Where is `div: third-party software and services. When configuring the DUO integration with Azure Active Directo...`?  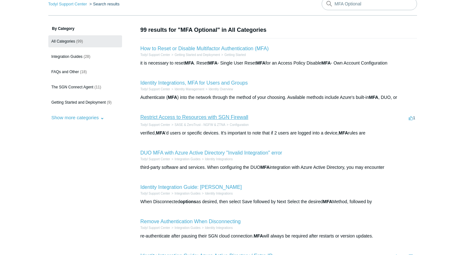 div: third-party software and services. When configuring the DUO integration with Azure Active Directo... is located at coordinates (279, 167).